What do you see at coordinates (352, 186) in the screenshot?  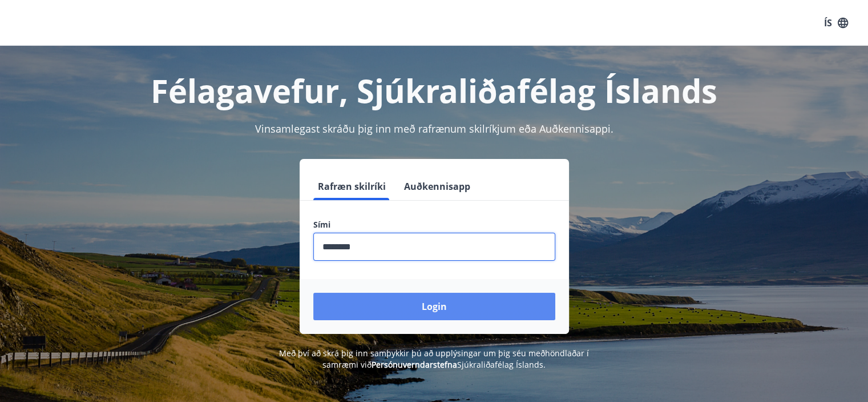 I see `button: Rafræn skilríki` at bounding box center [352, 186].